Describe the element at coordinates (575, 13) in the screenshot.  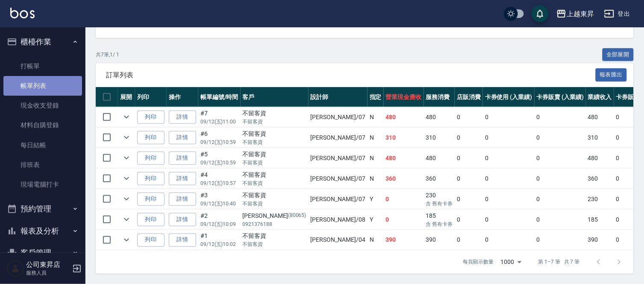
I see `button: 上越東昇` at that location.